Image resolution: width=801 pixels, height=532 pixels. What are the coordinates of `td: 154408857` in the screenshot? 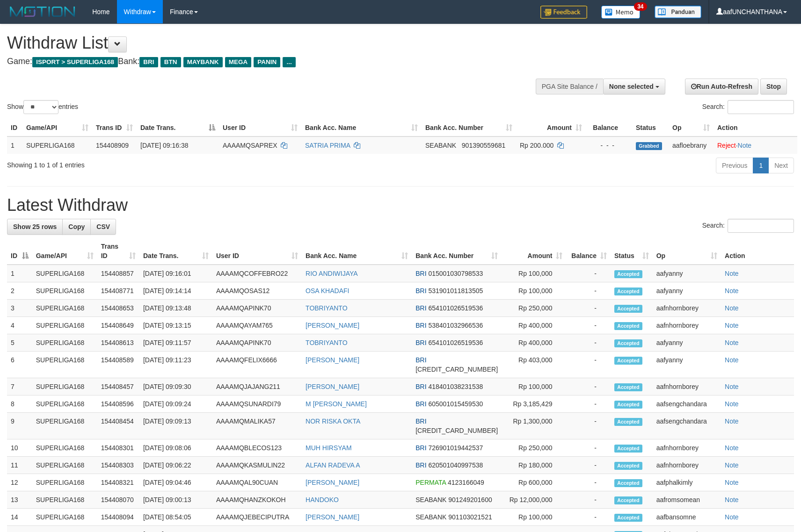 It's located at (119, 274).